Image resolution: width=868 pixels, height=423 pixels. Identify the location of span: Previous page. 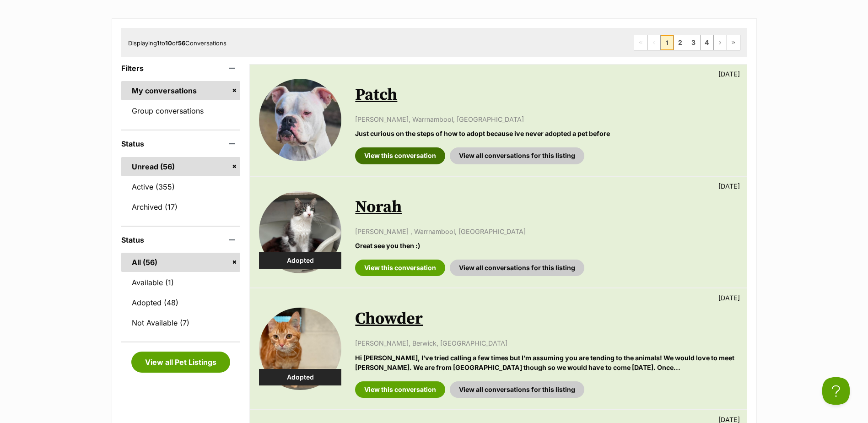
(654, 43).